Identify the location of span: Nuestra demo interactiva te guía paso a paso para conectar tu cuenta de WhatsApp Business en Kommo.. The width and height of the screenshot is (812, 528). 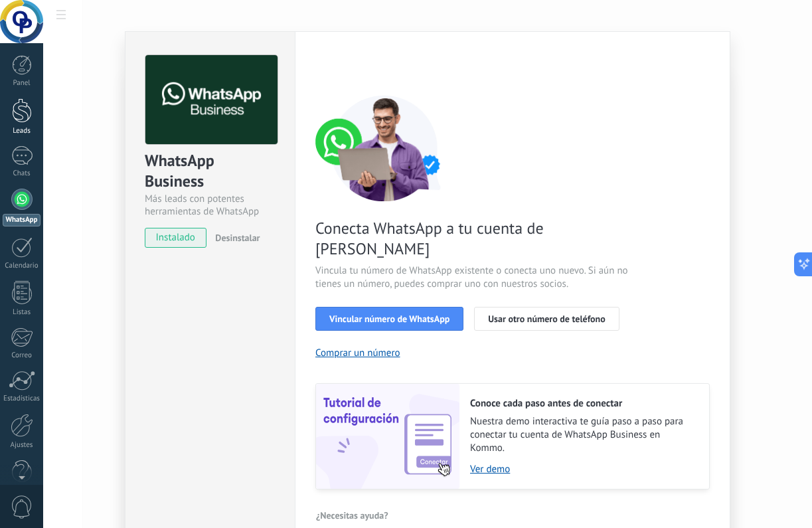
(584, 436).